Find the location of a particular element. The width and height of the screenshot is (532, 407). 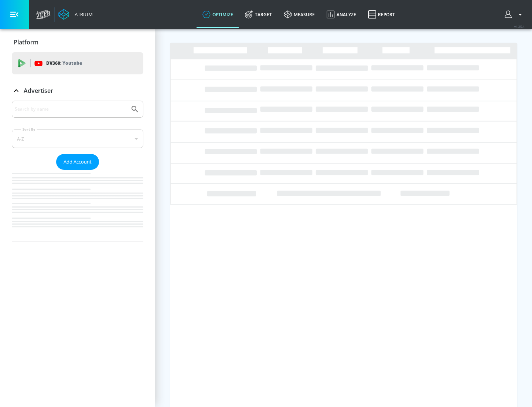

div: Atrium is located at coordinates (82, 15).